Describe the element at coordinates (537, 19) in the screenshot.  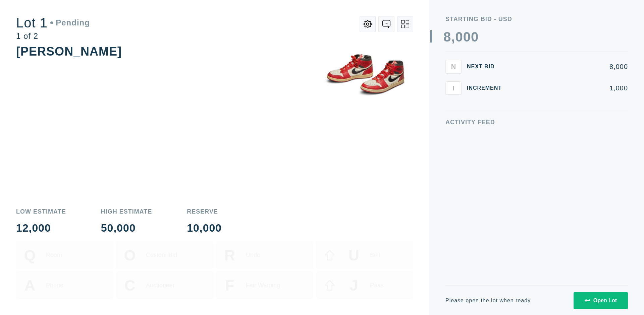
I see `div: Starting Bid - USD` at that location.